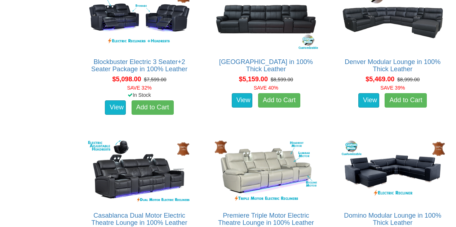 The height and width of the screenshot is (227, 456). Describe the element at coordinates (380, 79) in the screenshot. I see `span: $5,469.00` at that location.